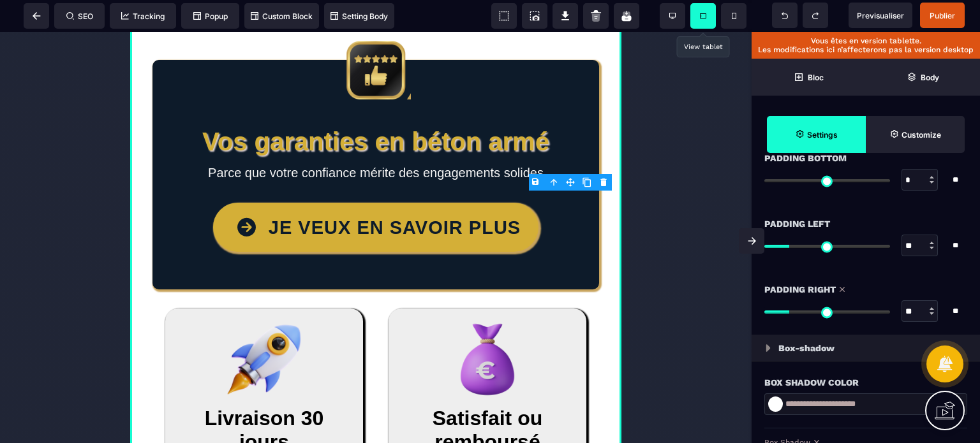 This screenshot has height=443, width=980. Describe the element at coordinates (134, 328) in the screenshot. I see `img: ea4e2dc31e013ee4fa0977c279be1047_fus_e.png` at that location.